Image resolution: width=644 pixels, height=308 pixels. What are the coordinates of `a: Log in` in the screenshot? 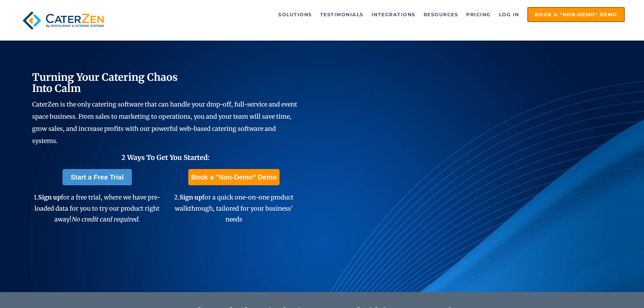 It's located at (510, 14).